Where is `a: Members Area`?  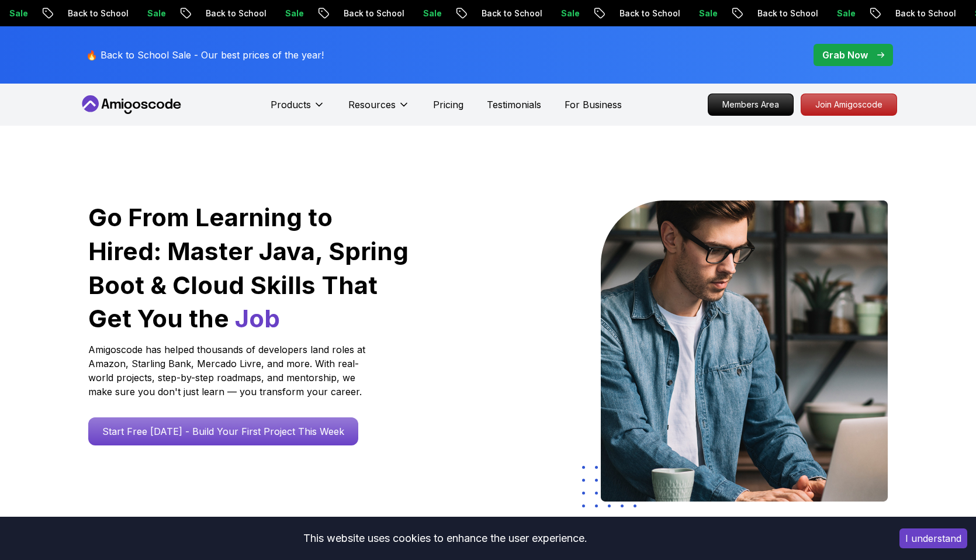
a: Members Area is located at coordinates (751, 105).